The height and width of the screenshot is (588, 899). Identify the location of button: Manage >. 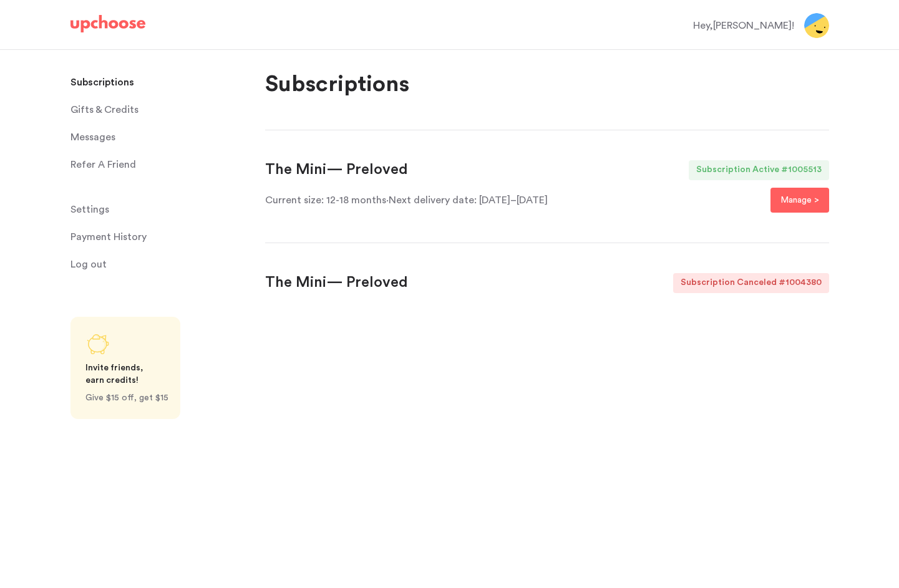
(800, 200).